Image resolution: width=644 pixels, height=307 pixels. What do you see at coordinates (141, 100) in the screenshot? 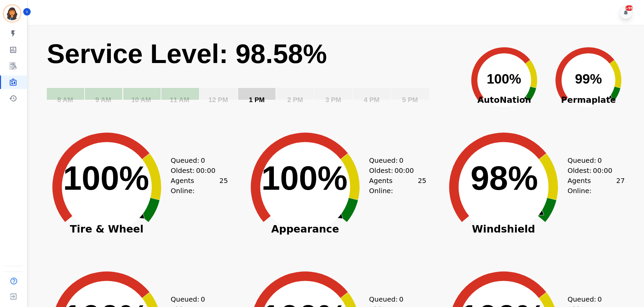
I see `text: 10 AM` at bounding box center [141, 100].